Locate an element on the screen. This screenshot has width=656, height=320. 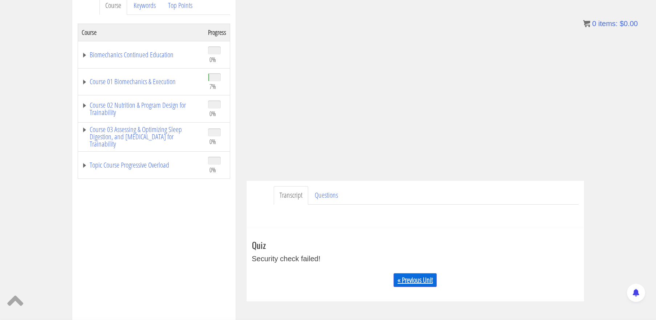
span: 7% is located at coordinates (213, 86).